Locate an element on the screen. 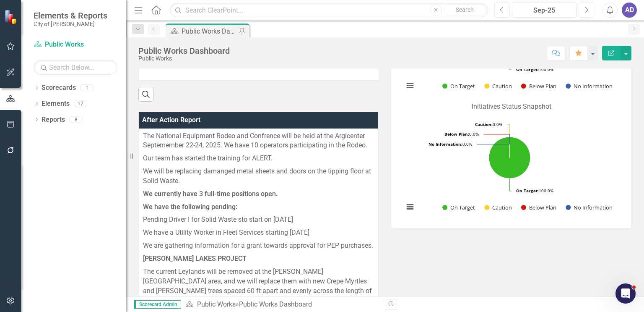 Image resolution: width=644 pixels, height=312 pixels. div: Public Works is located at coordinates (184, 58).